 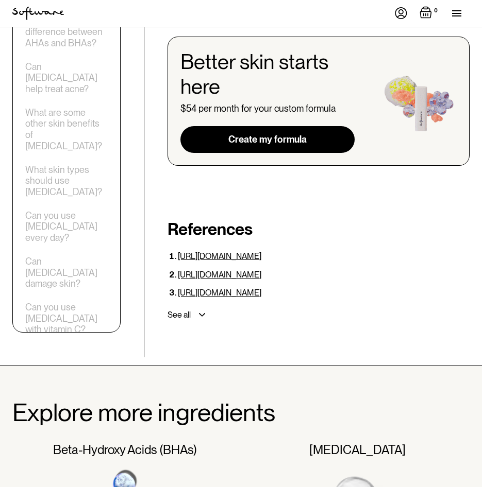 What do you see at coordinates (66, 32) in the screenshot?
I see `a: What’s the difference between AHAs and BHAs?` at bounding box center [66, 32].